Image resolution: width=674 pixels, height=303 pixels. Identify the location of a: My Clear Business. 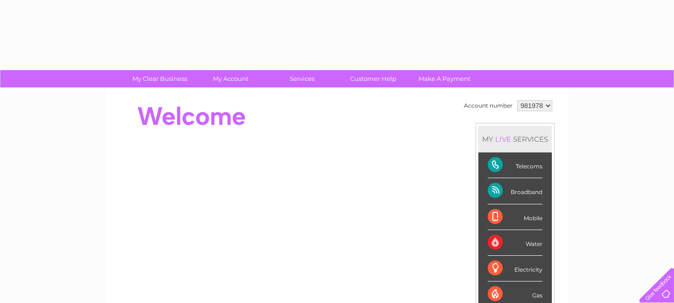
(160, 79).